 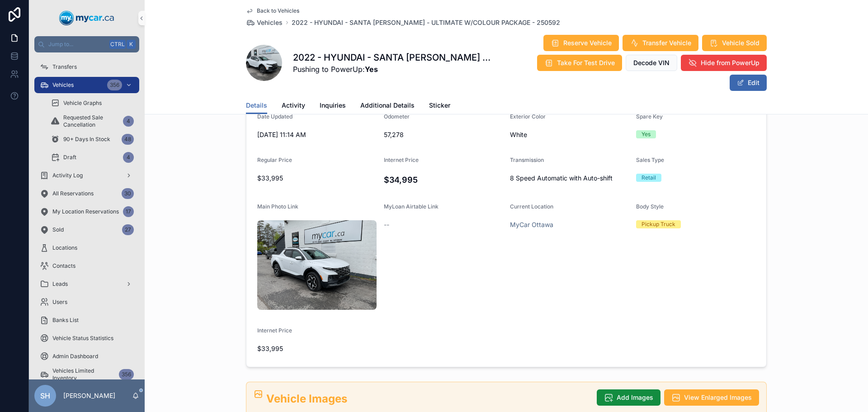 What do you see at coordinates (131, 44) in the screenshot?
I see `span: K` at bounding box center [131, 44].